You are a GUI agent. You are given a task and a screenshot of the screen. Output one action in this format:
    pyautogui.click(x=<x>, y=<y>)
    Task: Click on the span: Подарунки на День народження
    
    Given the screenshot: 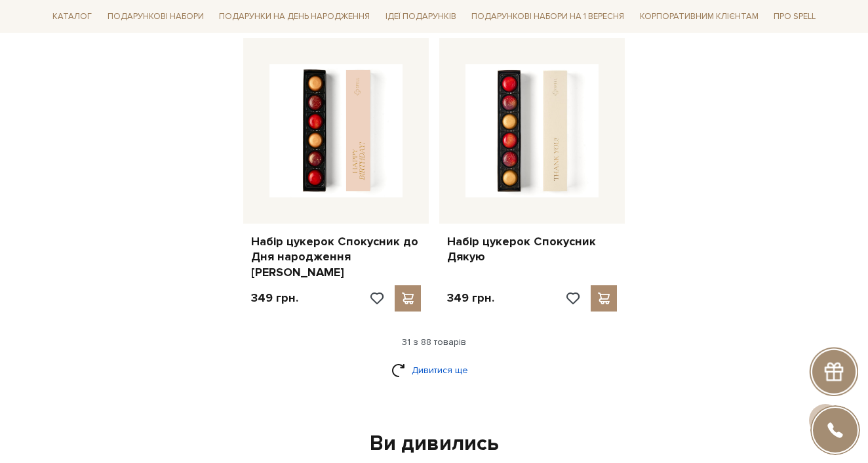 What is the action you would take?
    pyautogui.click(x=295, y=16)
    